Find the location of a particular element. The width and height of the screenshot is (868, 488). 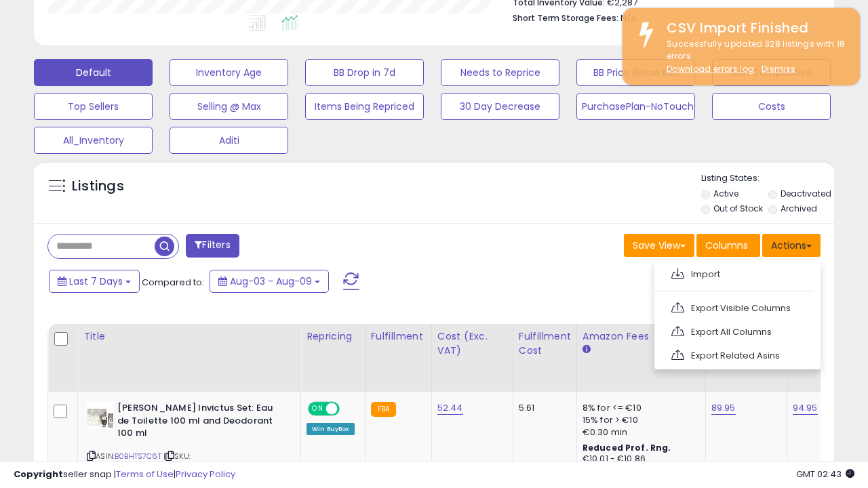

div: seller snap | | is located at coordinates (124, 475).